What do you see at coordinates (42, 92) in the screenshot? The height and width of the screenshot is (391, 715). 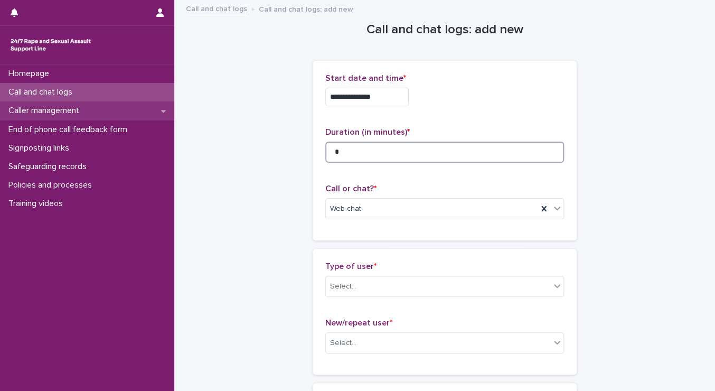 I see `p: Call and chat logs` at bounding box center [42, 92].